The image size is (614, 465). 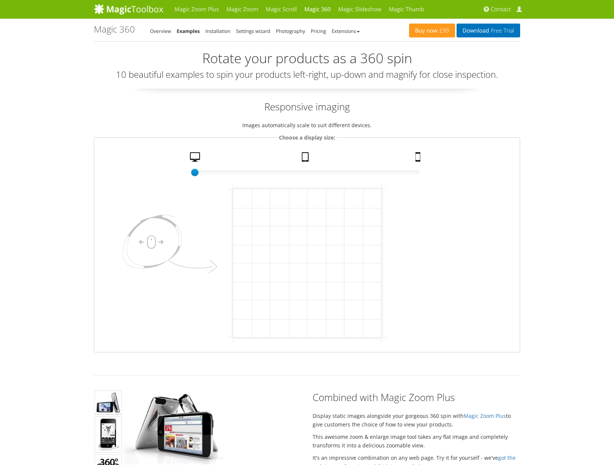 I want to click on span: £99, so click(x=443, y=31).